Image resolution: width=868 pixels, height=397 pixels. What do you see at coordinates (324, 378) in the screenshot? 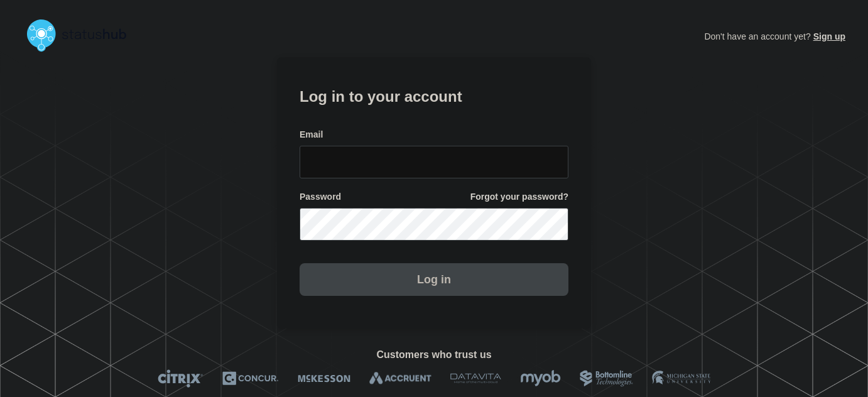
I see `img: McKesson logo` at bounding box center [324, 378].